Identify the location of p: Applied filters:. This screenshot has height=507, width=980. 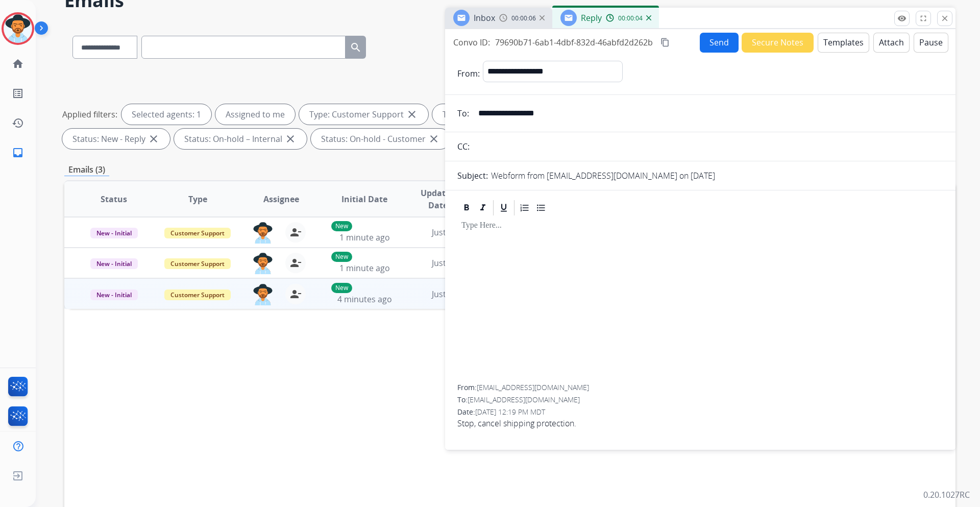
(90, 114).